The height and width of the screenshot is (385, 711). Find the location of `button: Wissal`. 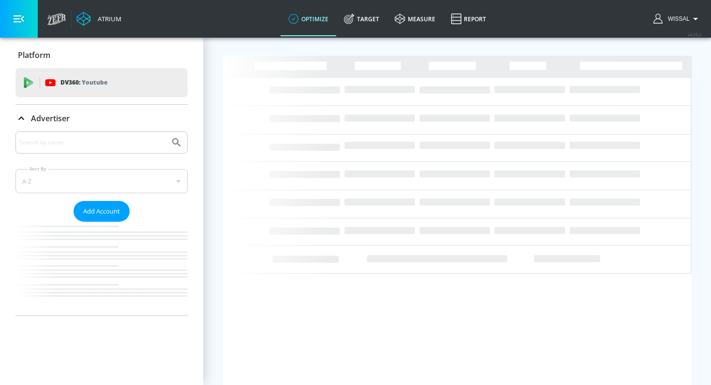

button: Wissal is located at coordinates (677, 19).